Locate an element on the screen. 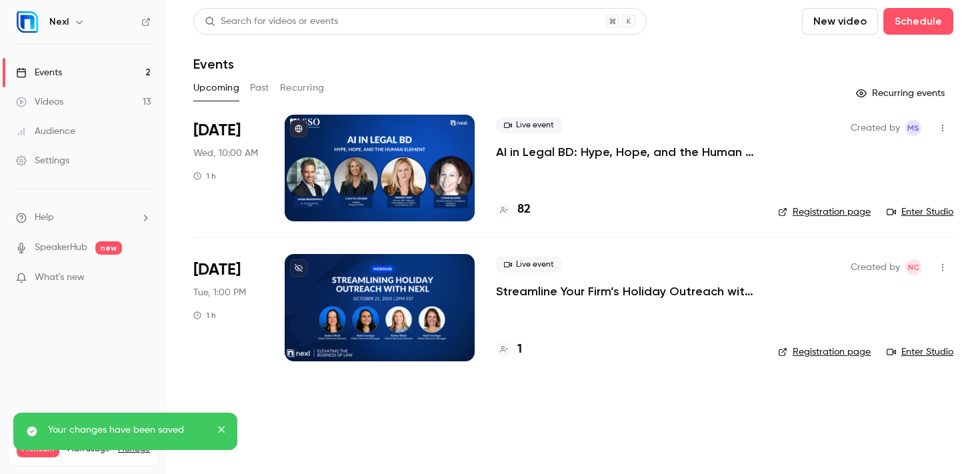 The width and height of the screenshot is (980, 474). span: What's new is located at coordinates (59, 277).